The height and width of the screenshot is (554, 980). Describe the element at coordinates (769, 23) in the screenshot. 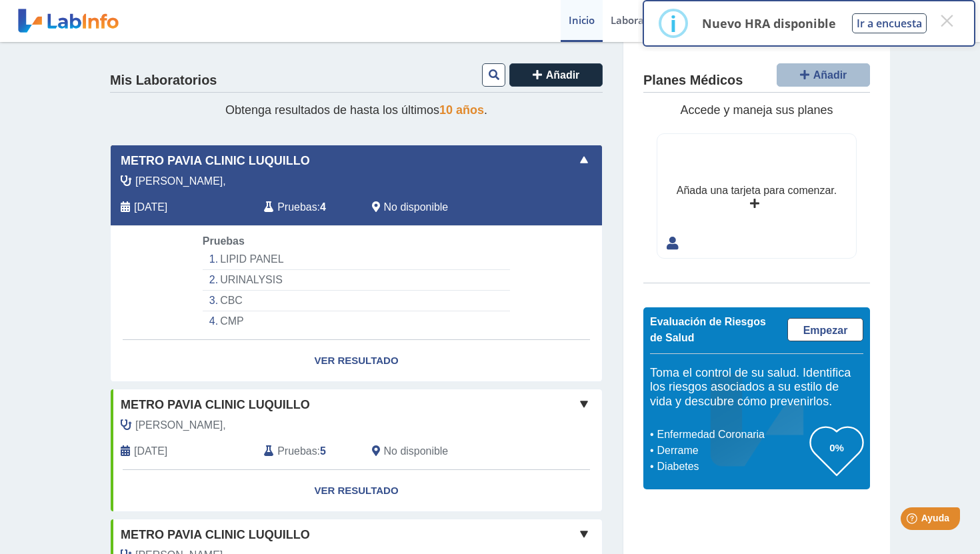

I see `p: Nuevo HRA disponible` at that location.